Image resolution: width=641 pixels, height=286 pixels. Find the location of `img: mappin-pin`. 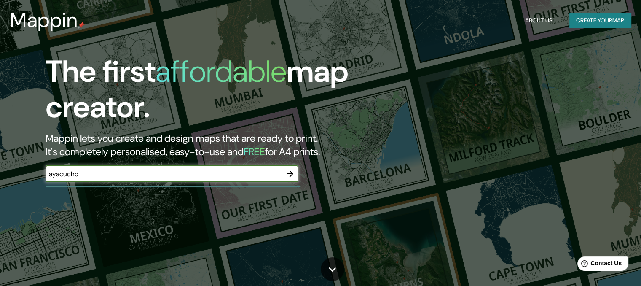

img: mappin-pin is located at coordinates (81, 25).